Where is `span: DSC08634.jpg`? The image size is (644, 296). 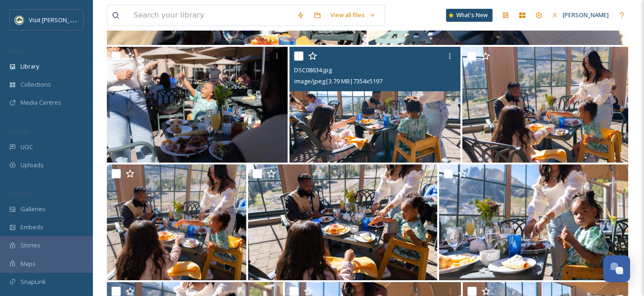 span: DSC08634.jpg is located at coordinates (312, 70).